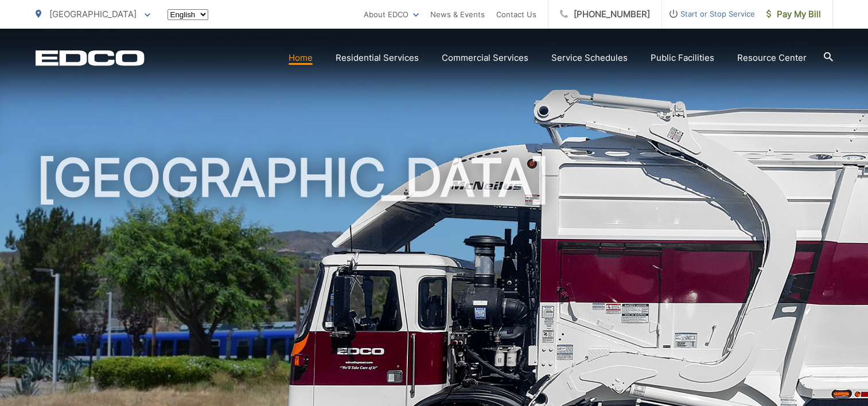 This screenshot has height=406, width=868. Describe the element at coordinates (301, 58) in the screenshot. I see `a: Home` at that location.